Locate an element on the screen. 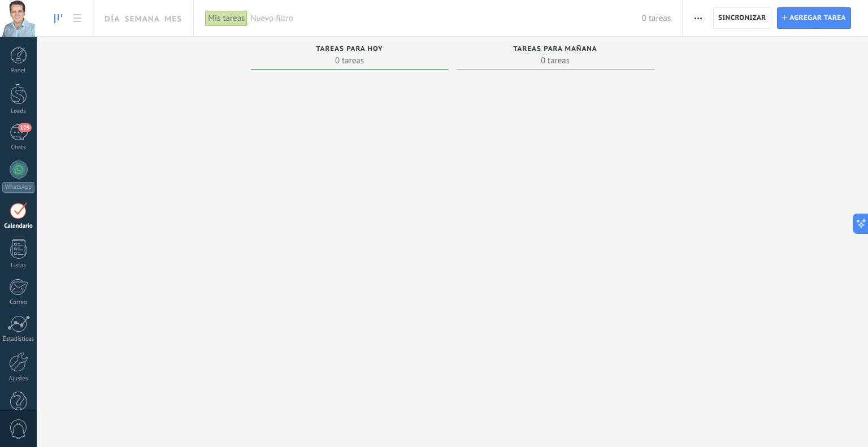 The width and height of the screenshot is (868, 447). div: Tareas para hoy is located at coordinates (350, 49).